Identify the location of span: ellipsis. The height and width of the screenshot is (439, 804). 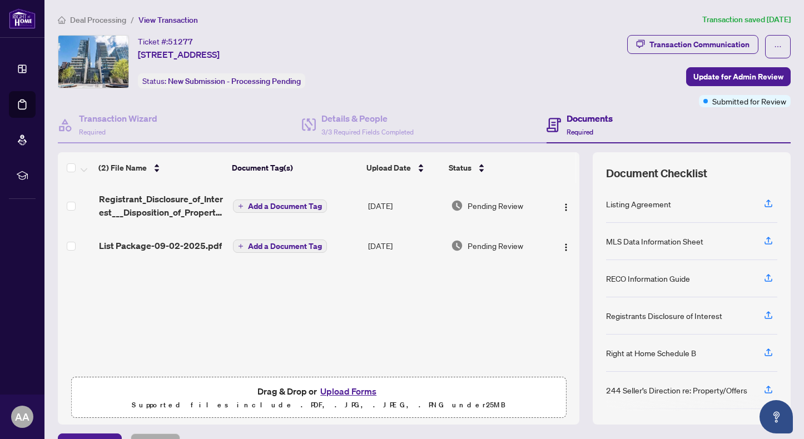
(778, 47).